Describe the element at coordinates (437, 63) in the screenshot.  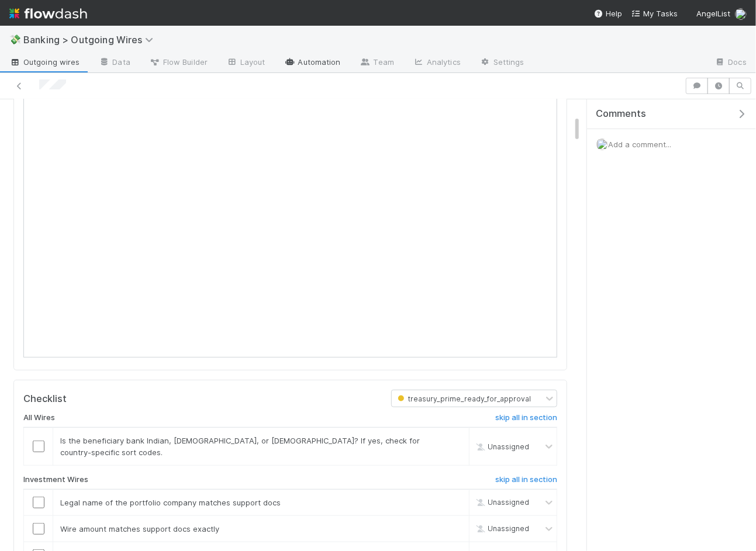
I see `a: Analytics` at that location.